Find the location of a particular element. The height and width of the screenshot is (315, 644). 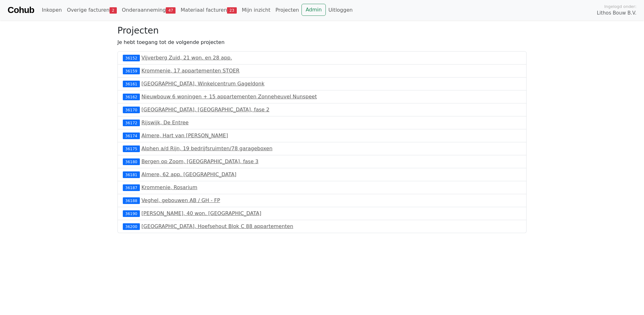

div: 36187 is located at coordinates (131, 188).